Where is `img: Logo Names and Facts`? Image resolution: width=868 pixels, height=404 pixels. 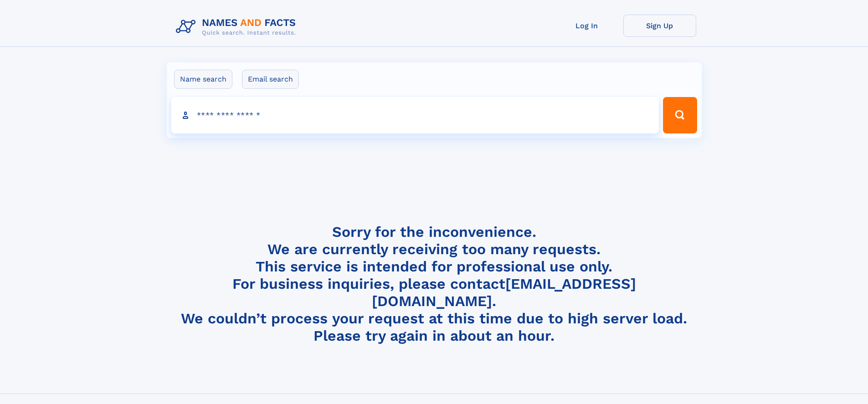 img: Logo Names and Facts is located at coordinates (238, 27).